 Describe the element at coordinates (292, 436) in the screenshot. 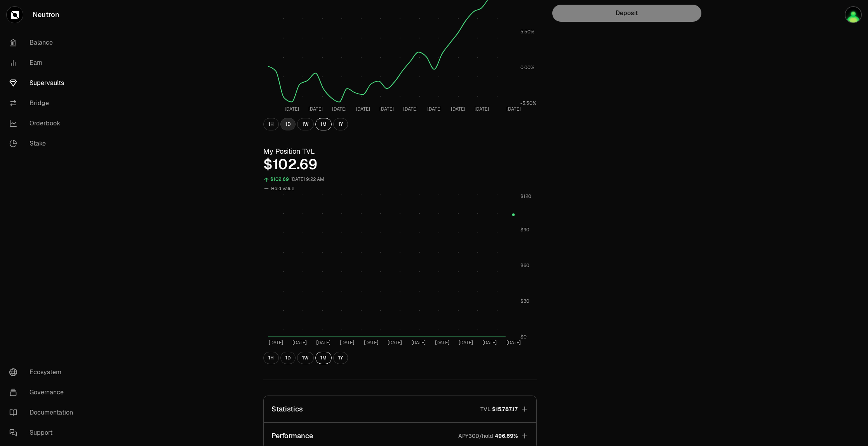

I see `p: Performance` at that location.